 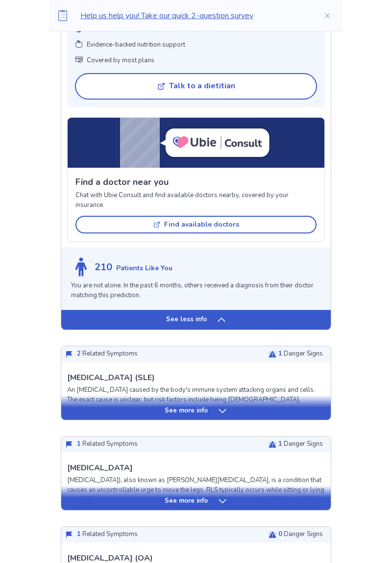 I want to click on span: 0, so click(x=281, y=534).